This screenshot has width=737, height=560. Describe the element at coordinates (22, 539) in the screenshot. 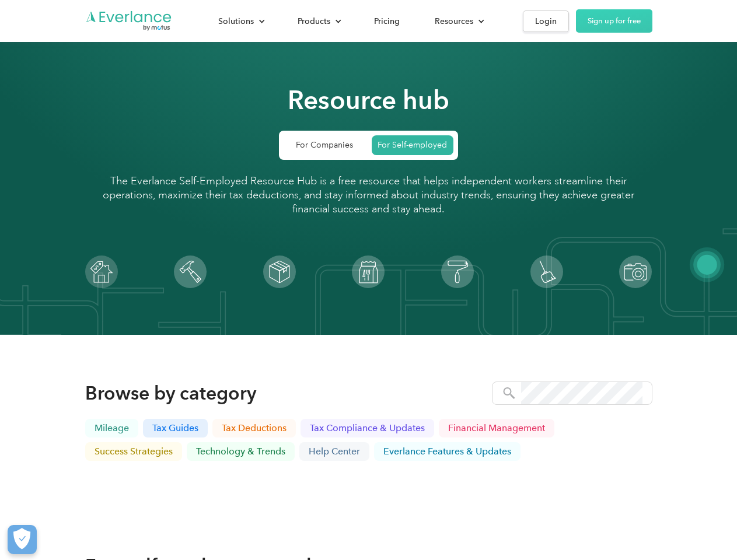

I see `button: Cookies Settings` at that location.